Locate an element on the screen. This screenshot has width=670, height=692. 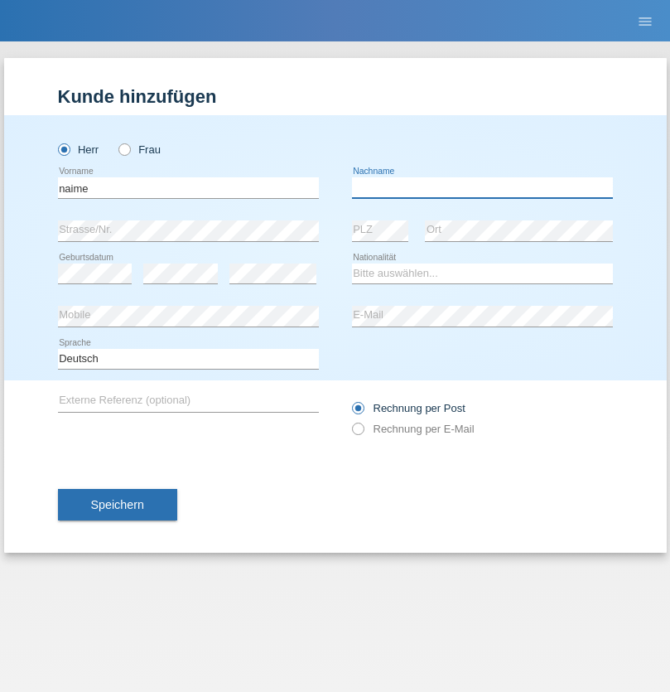
input: Rechnung per Post is located at coordinates (357, 412).